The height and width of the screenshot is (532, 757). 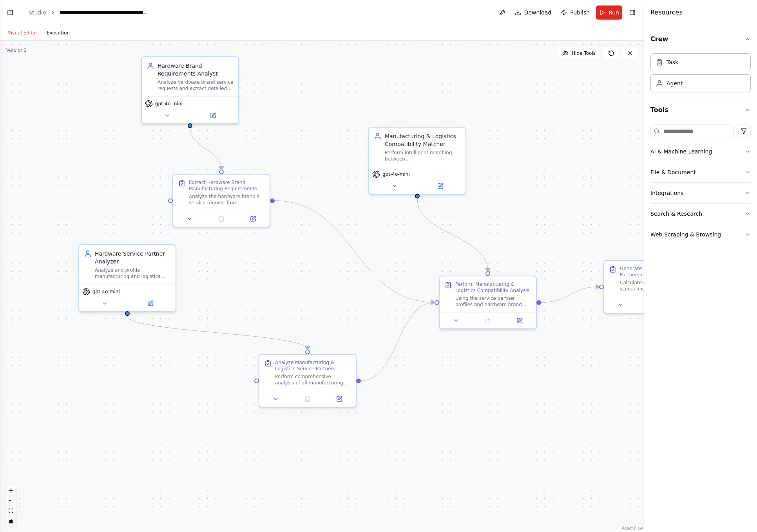 What do you see at coordinates (23, 33) in the screenshot?
I see `button: Visual Editor` at bounding box center [23, 33].